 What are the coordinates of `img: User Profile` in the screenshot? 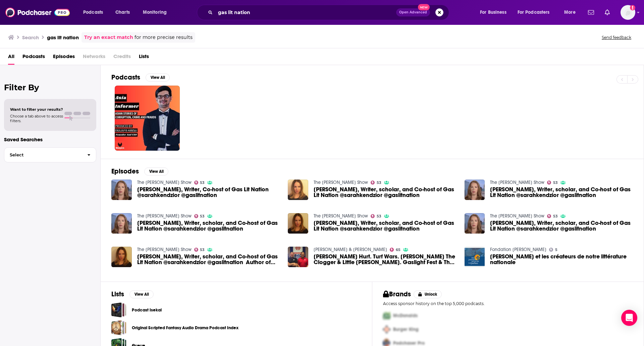 It's located at (628, 12).